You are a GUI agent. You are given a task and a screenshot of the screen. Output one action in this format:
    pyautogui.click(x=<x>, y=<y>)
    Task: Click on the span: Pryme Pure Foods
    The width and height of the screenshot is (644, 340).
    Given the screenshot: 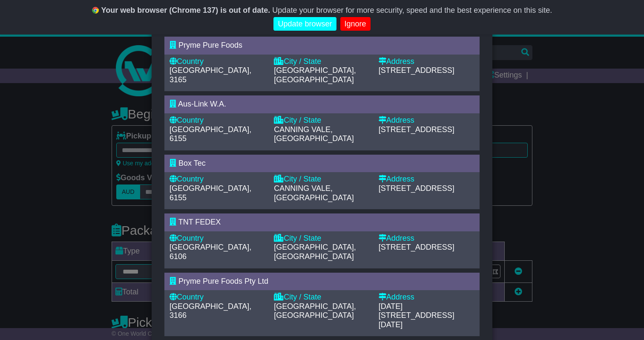 What is the action you would take?
    pyautogui.click(x=211, y=45)
    